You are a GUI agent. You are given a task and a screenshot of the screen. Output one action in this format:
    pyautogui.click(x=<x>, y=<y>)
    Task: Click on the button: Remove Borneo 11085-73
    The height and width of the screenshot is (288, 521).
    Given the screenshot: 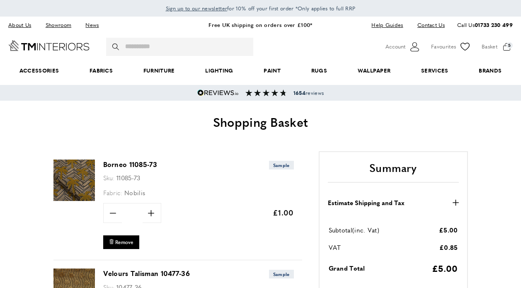 What is the action you would take?
    pyautogui.click(x=121, y=242)
    